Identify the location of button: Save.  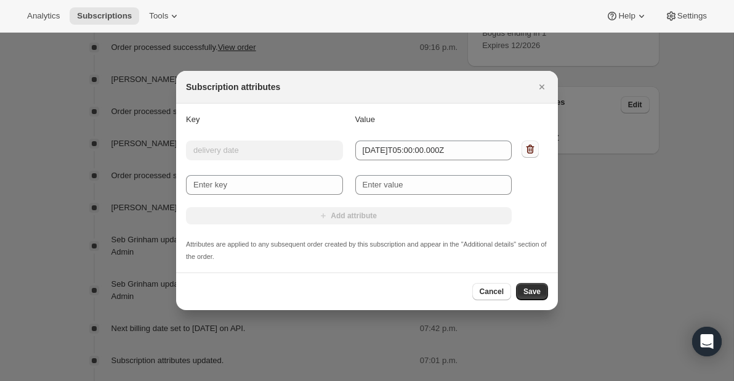
(532, 291).